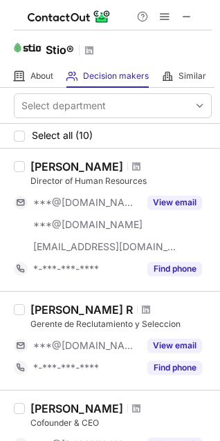 This screenshot has width=220, height=441. I want to click on span: Similar, so click(192, 76).